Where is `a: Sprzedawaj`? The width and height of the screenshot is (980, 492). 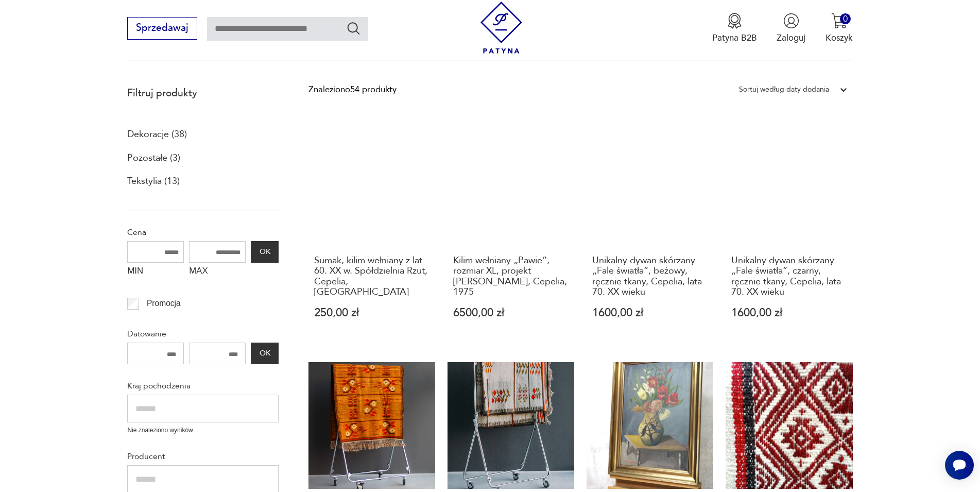
a: Sprzedawaj is located at coordinates (162, 29).